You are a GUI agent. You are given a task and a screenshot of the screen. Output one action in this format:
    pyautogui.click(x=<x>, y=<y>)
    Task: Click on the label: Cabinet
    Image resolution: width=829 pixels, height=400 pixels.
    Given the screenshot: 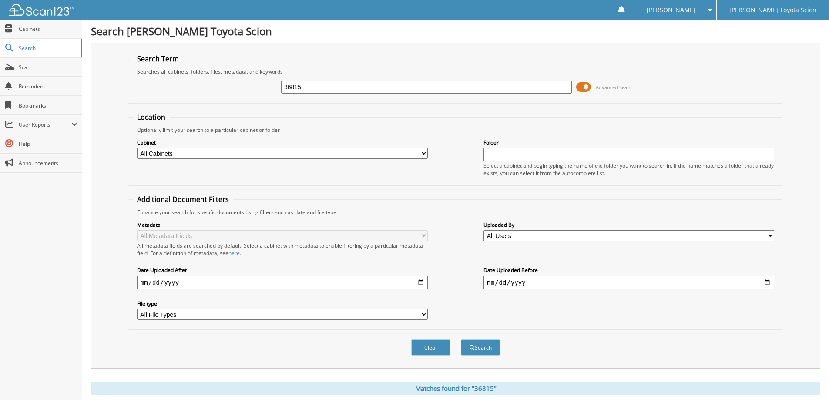 What is the action you would take?
    pyautogui.click(x=282, y=142)
    